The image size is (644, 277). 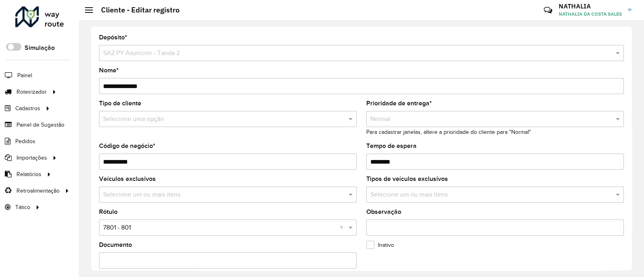 What do you see at coordinates (29, 174) in the screenshot?
I see `span: Relatórios` at bounding box center [29, 174].